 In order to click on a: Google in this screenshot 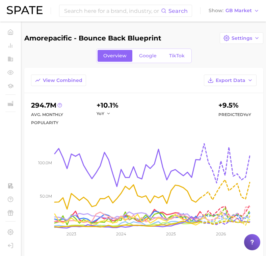, I will do `click(148, 56)`.